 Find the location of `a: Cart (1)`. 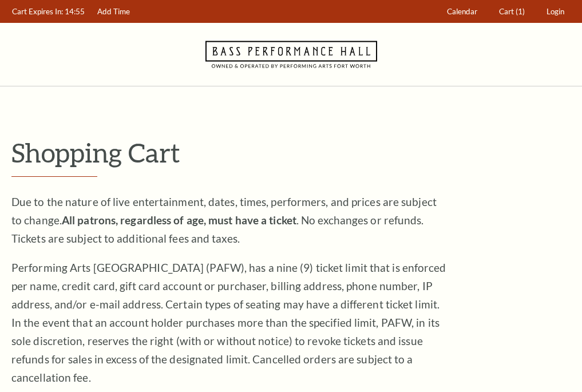

a: Cart (1) is located at coordinates (512, 12).